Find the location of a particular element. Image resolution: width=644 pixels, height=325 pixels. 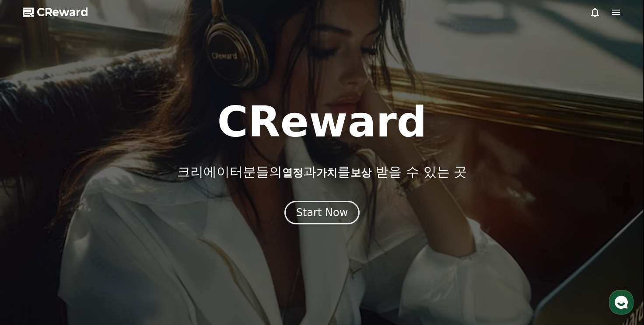

span: 보상 is located at coordinates (361, 172).